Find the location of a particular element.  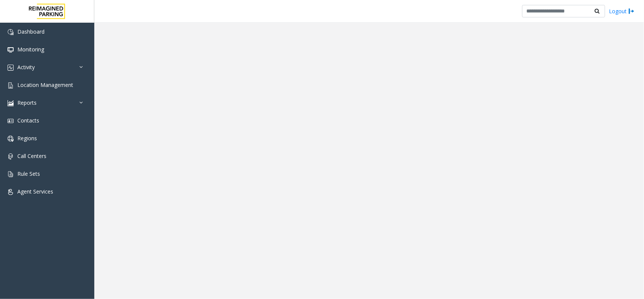

span: Monitoring is located at coordinates (31, 49).